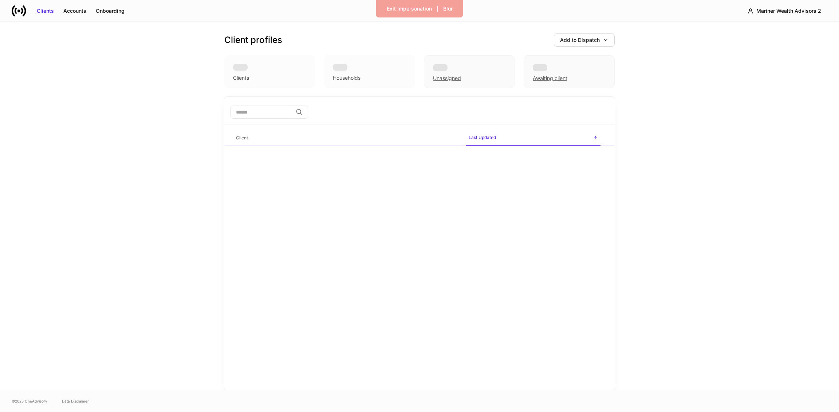 The image size is (839, 412). Describe the element at coordinates (448, 9) in the screenshot. I see `button: Blur` at that location.